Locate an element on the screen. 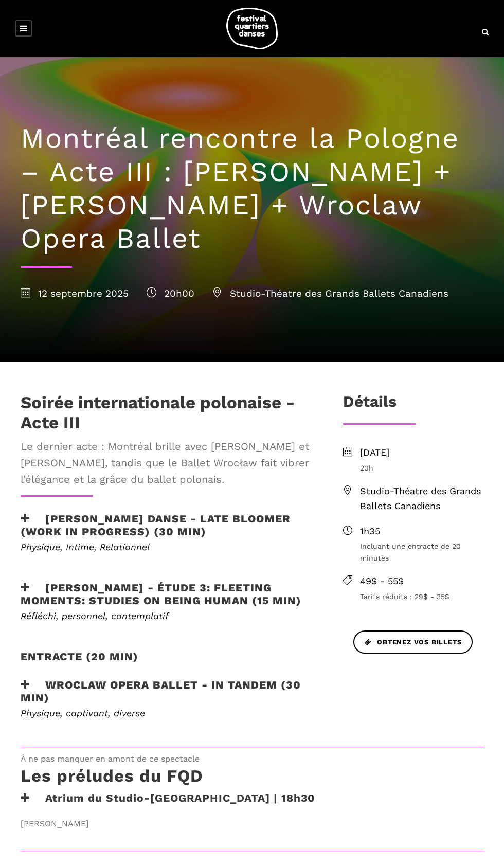 The height and width of the screenshot is (866, 504). a: Obtenez vos billets is located at coordinates (413, 642).